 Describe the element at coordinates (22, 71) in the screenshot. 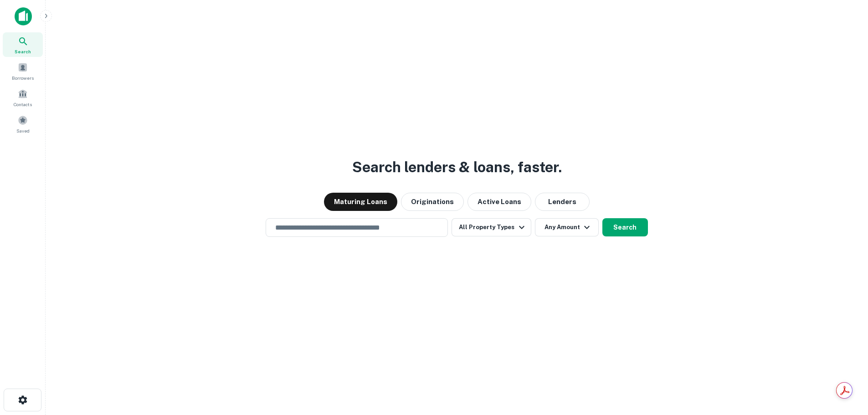

I see `div: Borrowers` at that location.